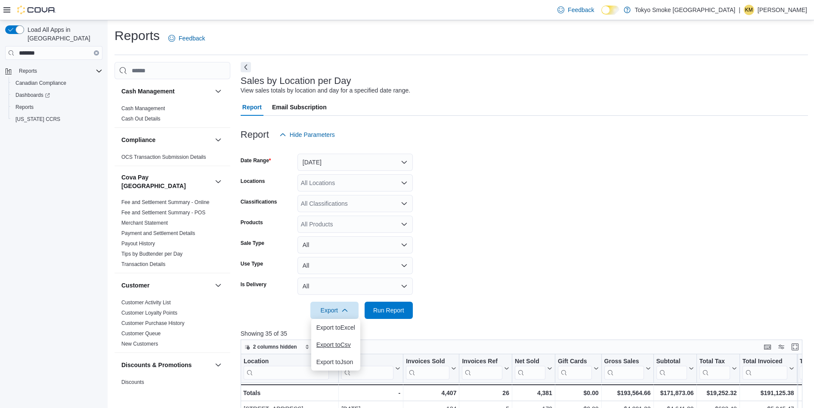 This screenshot has height=408, width=814. I want to click on h3: Discounts & Promotions, so click(156, 365).